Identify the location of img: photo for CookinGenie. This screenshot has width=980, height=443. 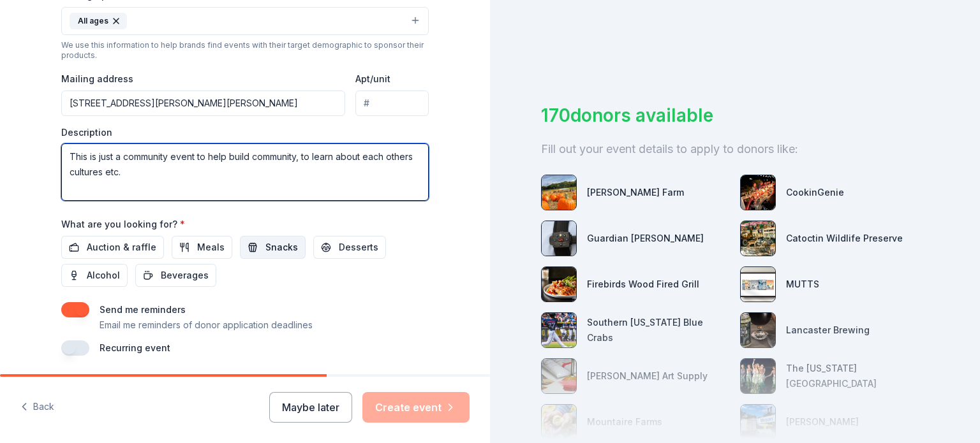
(758, 193).